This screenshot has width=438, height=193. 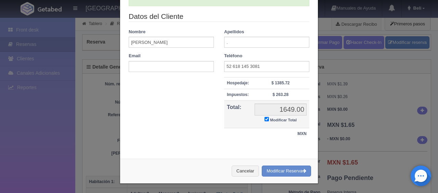 What do you see at coordinates (246, 171) in the screenshot?
I see `button: Cancelar` at bounding box center [246, 171].